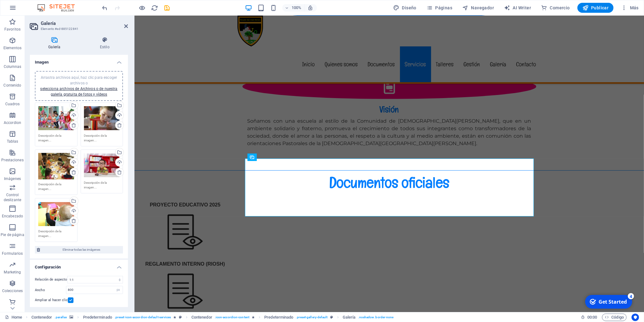 Image resolution: width=644 pixels, height=322 pixels. Describe the element at coordinates (589, 318) in the screenshot. I see `h6: Tiempo de la sesión` at that location.